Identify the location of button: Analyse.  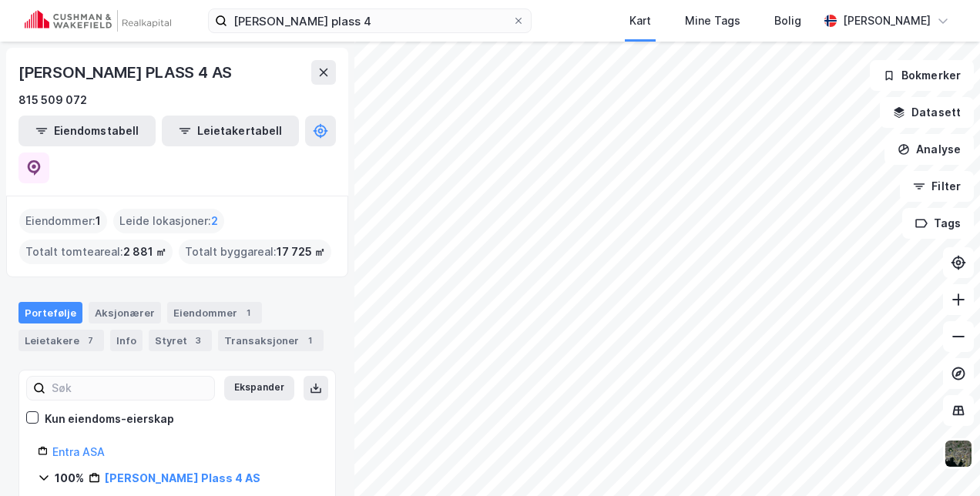
(929, 149).